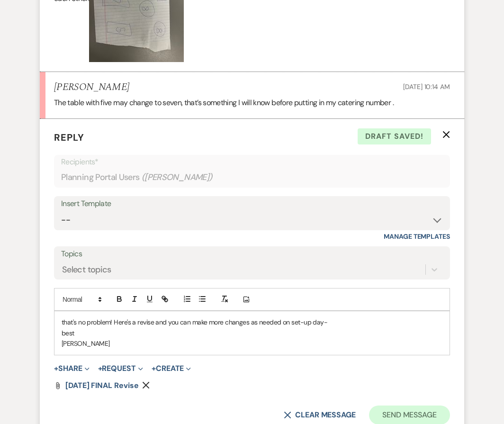 This screenshot has height=424, width=504. I want to click on p: that's no problem! Here's a revise and you can make more changes as needed on set-up day-, so click(252, 322).